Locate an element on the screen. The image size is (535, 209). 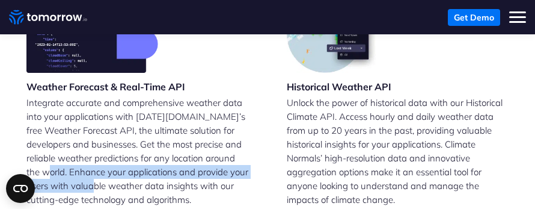
a: Get Demo is located at coordinates (474, 17).